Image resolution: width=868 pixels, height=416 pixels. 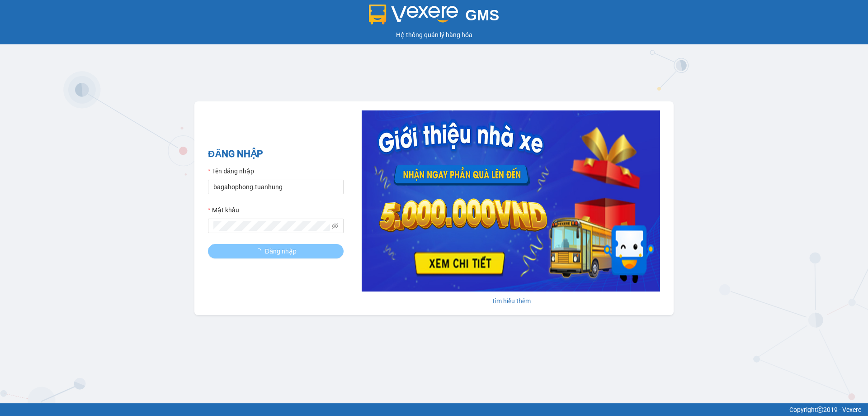 I want to click on span: copyright, so click(x=820, y=410).